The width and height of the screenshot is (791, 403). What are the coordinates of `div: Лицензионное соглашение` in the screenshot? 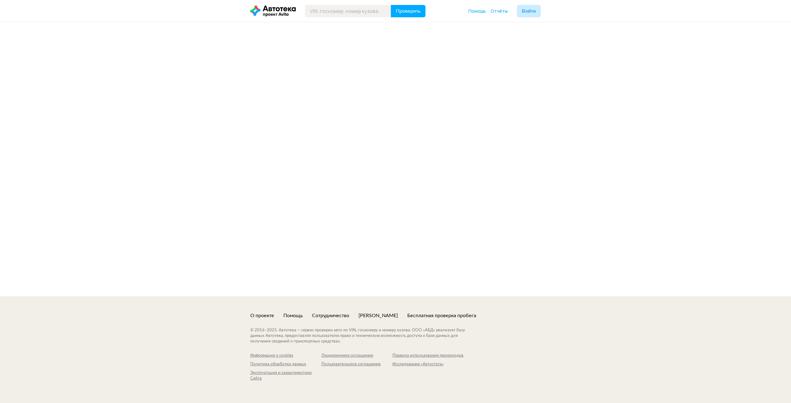 It's located at (357, 356).